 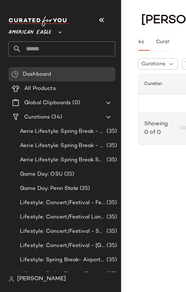 What do you see at coordinates (39, 21) in the screenshot?
I see `img: cfy_white_logo.C9jOOHJF.svg` at bounding box center [39, 21].